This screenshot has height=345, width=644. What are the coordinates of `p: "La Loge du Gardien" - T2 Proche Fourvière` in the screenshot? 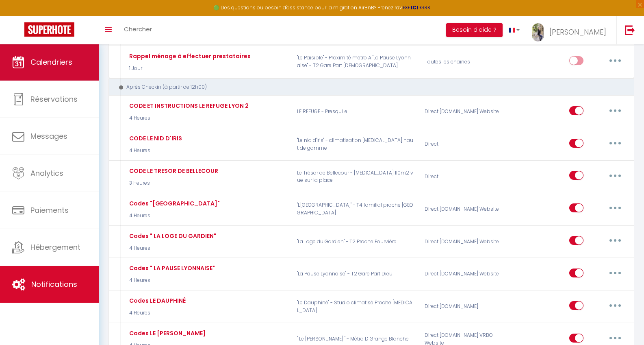 It's located at (355, 242).